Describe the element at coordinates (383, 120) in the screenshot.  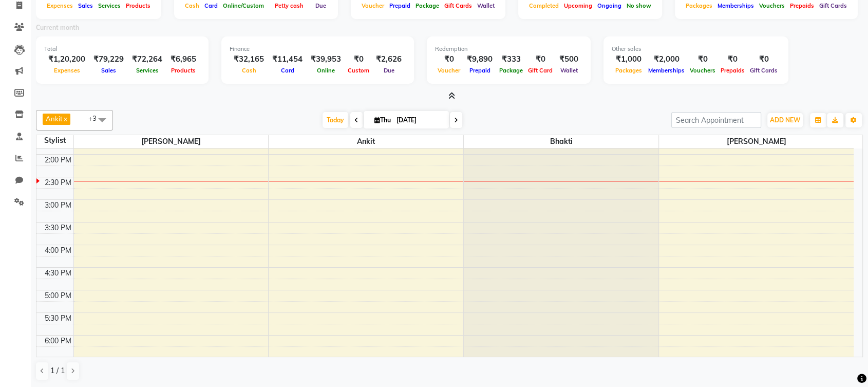
I see `span: Thu` at that location.